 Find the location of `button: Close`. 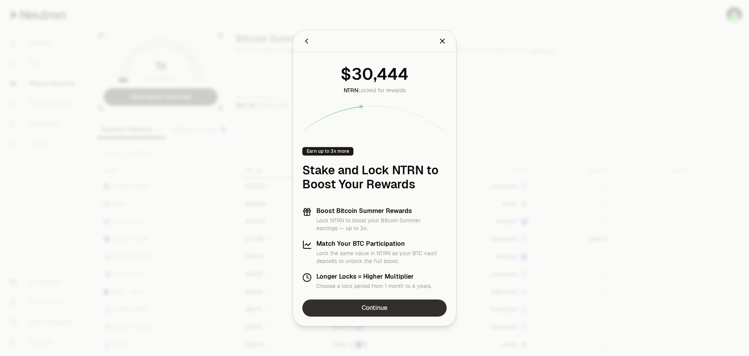

button: Close is located at coordinates (443, 41).